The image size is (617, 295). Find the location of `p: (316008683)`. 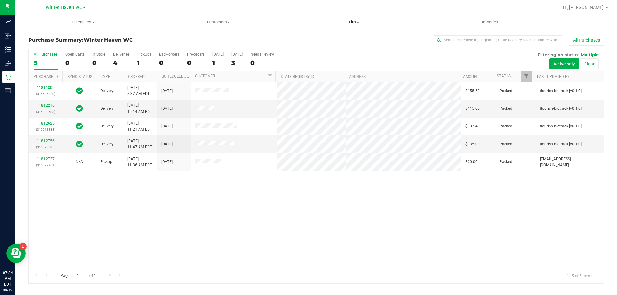

p: (316008683) is located at coordinates (45, 112).